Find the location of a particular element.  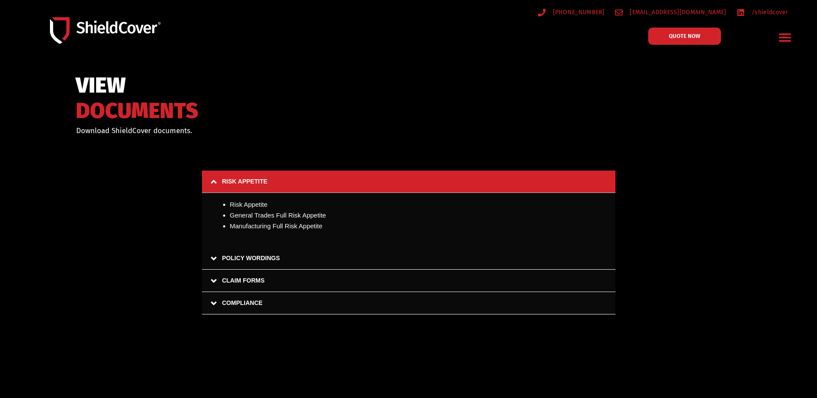

span: VIEW is located at coordinates (137, 85).